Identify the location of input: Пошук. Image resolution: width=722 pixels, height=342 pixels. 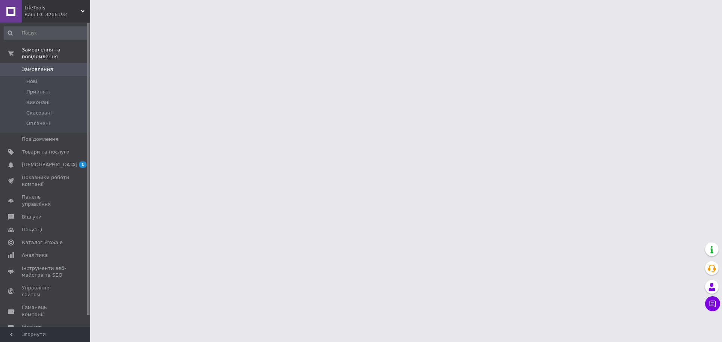
(46, 33).